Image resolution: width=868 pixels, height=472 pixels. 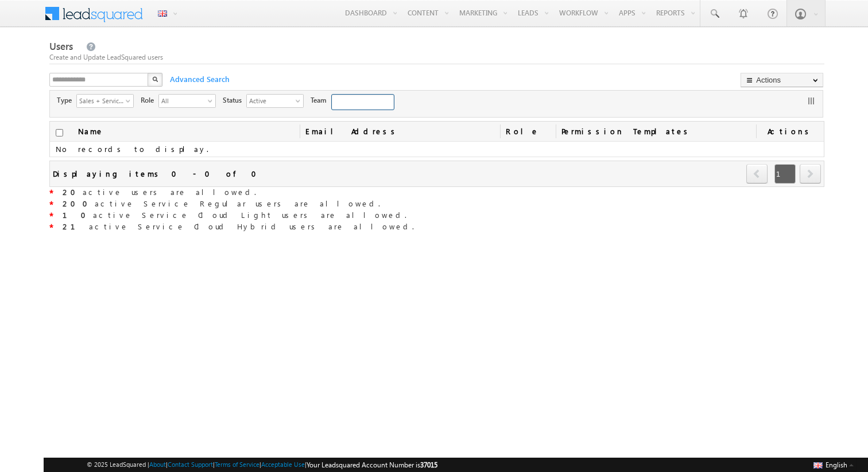 I want to click on button: Actions, so click(x=782, y=79).